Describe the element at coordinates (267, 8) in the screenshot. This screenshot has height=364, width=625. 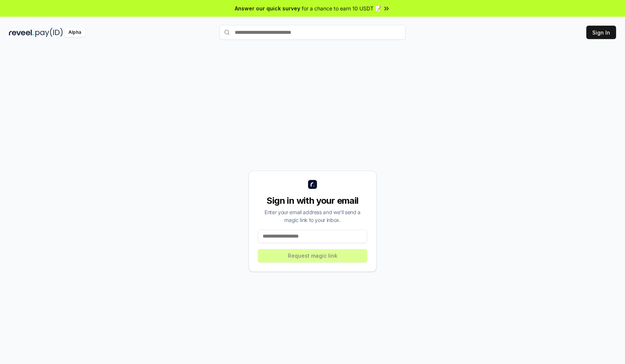
I see `span: Answer our quick survey` at that location.